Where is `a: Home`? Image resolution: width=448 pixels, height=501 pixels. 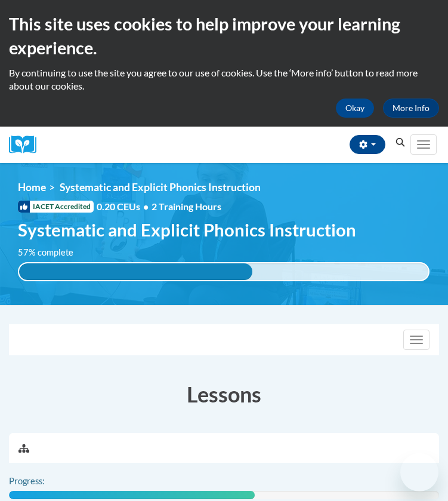 a: Home is located at coordinates (32, 187).